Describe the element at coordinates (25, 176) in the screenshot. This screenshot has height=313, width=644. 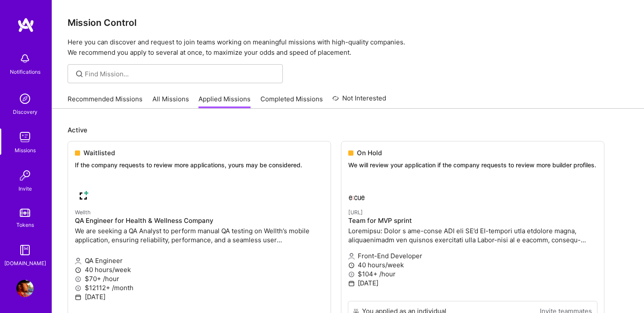
I see `img: Invite` at that location.